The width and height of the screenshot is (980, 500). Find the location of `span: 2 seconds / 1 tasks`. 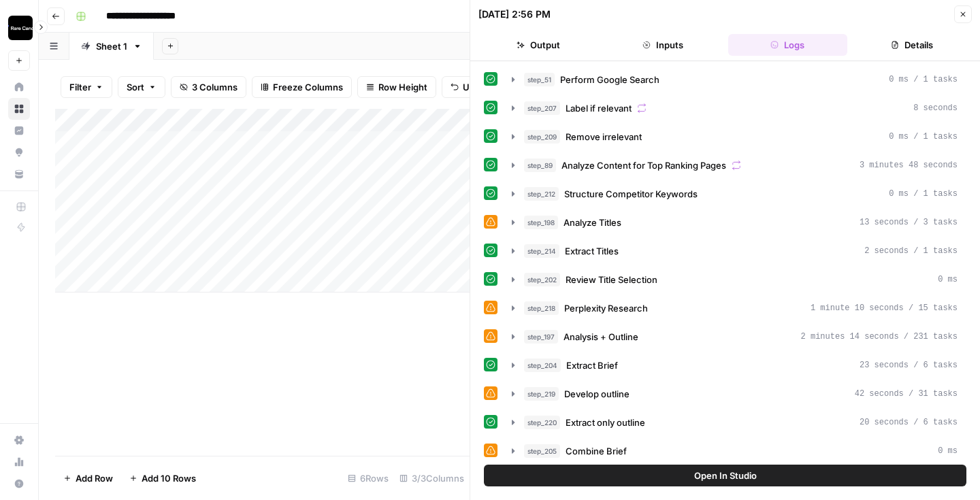

span: 2 seconds / 1 tasks is located at coordinates (910, 251).